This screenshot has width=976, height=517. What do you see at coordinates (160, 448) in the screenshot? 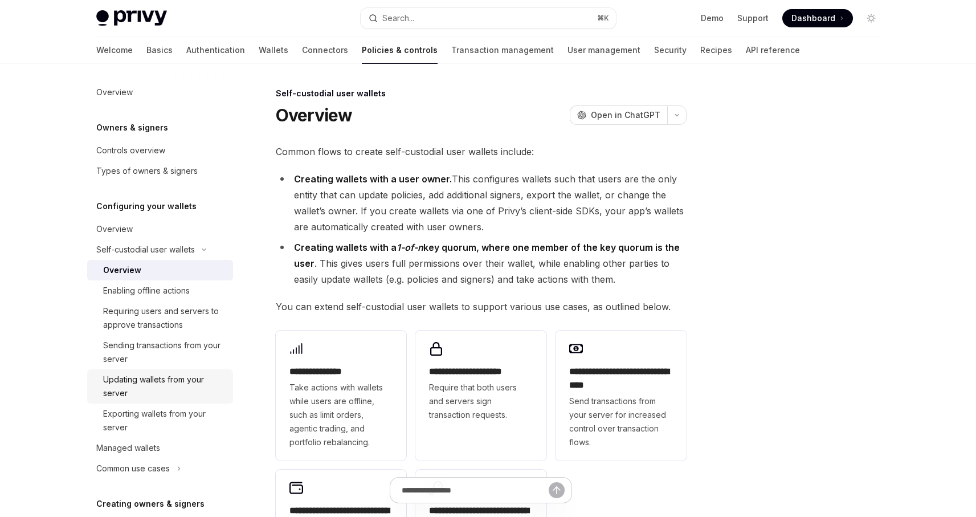
I see `a: Managed wallets` at bounding box center [160, 448].